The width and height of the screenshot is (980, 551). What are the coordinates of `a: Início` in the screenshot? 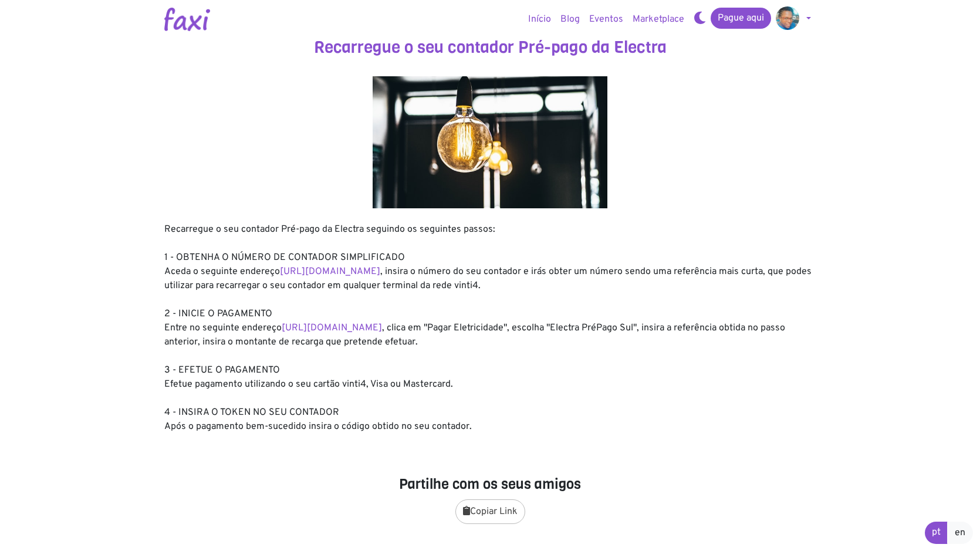 It's located at (539, 20).